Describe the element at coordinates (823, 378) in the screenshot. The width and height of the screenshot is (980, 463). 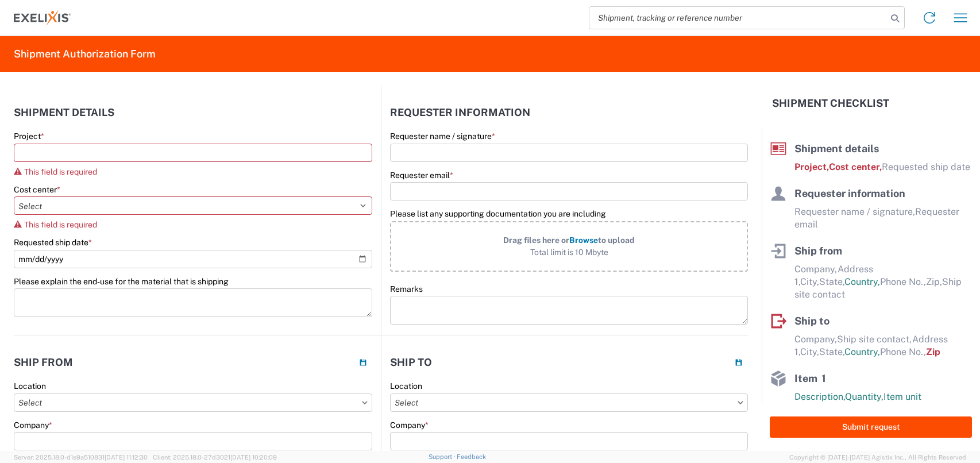
I see `span: 1` at that location.